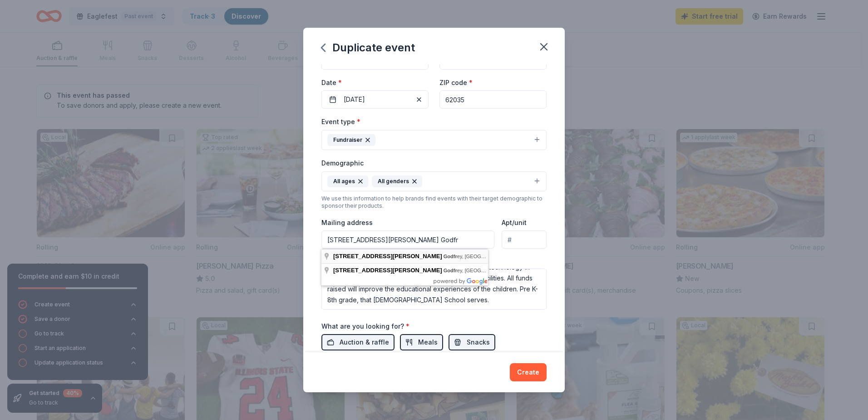 This screenshot has height=420, width=868. What do you see at coordinates (351, 140) in the screenshot?
I see `div: Fundraiser` at bounding box center [351, 140].